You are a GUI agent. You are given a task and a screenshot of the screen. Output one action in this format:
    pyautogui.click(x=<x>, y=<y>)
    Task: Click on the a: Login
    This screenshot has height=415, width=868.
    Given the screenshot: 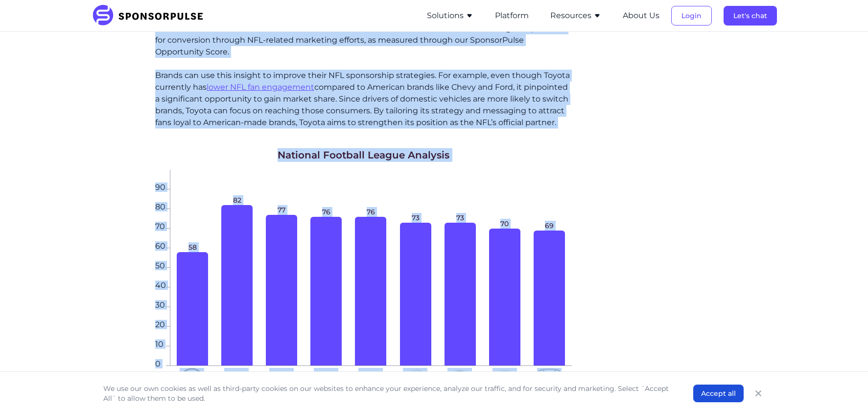 What is the action you would take?
    pyautogui.click(x=692, y=15)
    